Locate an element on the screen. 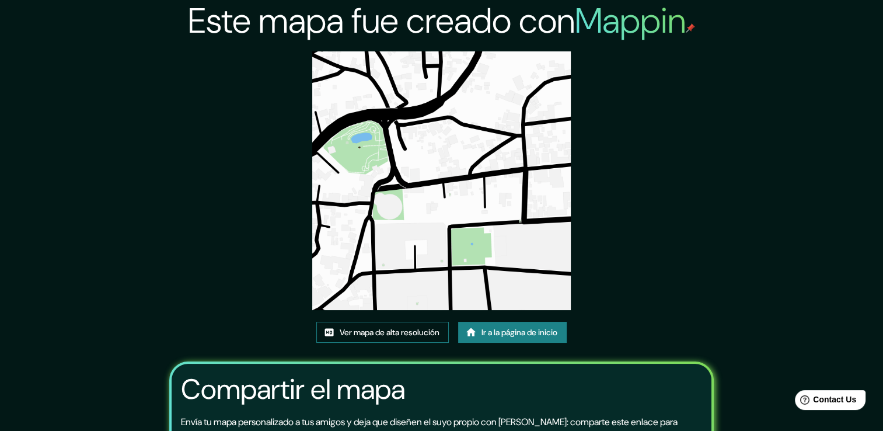 The width and height of the screenshot is (883, 431). h3: Compartir el mapa is located at coordinates (293, 389).